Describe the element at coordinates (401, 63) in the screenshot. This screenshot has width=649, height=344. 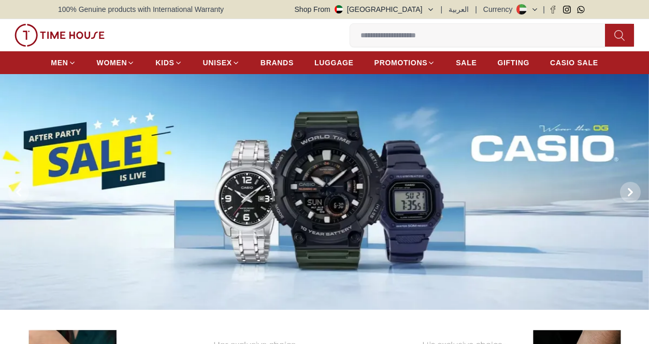
I see `span: PROMOTIONS` at that location.